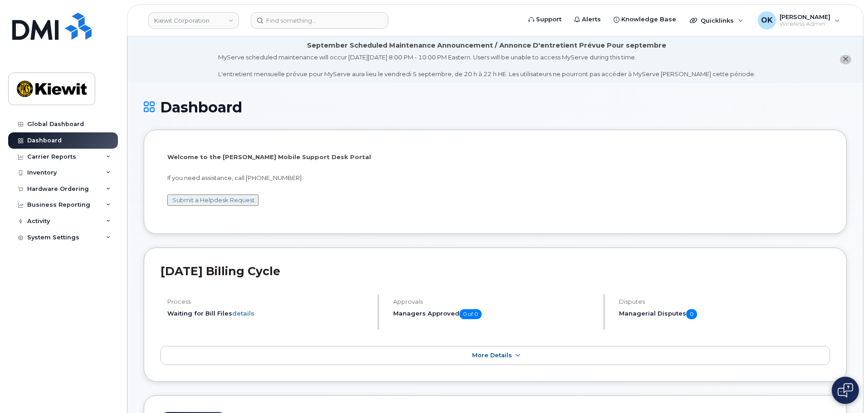  Describe the element at coordinates (269, 301) in the screenshot. I see `h4: Process` at that location.